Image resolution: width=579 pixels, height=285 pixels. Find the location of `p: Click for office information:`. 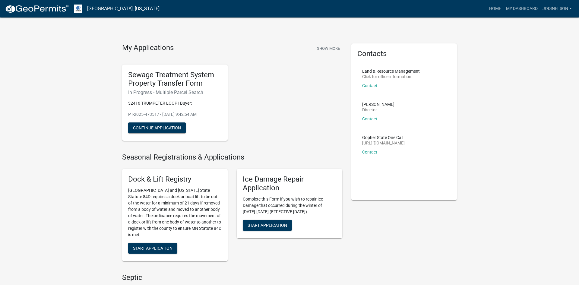

p: Click for office information: is located at coordinates (391, 77).